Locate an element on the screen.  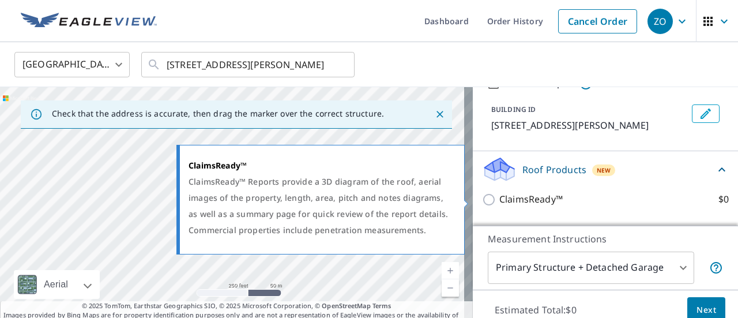
p: Roof Products is located at coordinates (554, 169).